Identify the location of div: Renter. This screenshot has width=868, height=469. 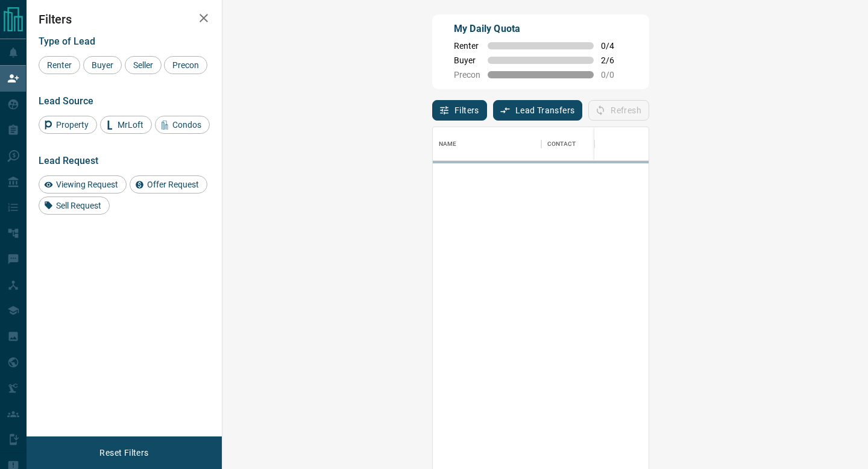
(59, 65).